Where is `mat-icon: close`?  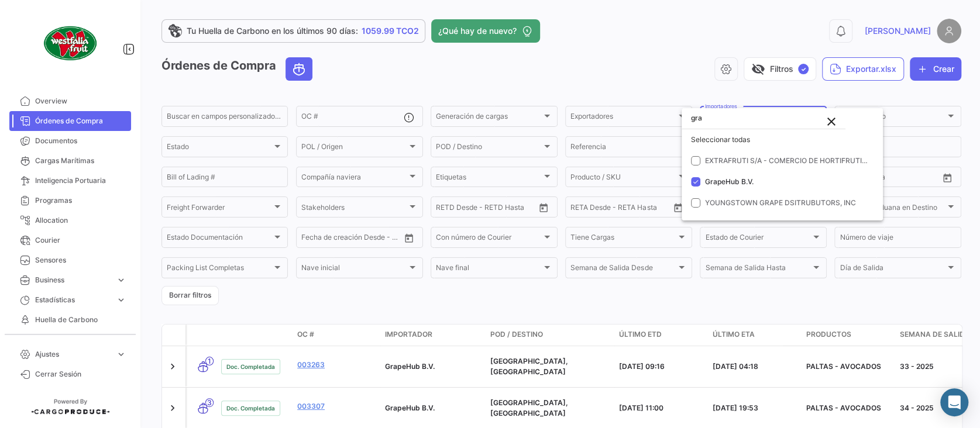
mat-icon: close is located at coordinates (831, 122).